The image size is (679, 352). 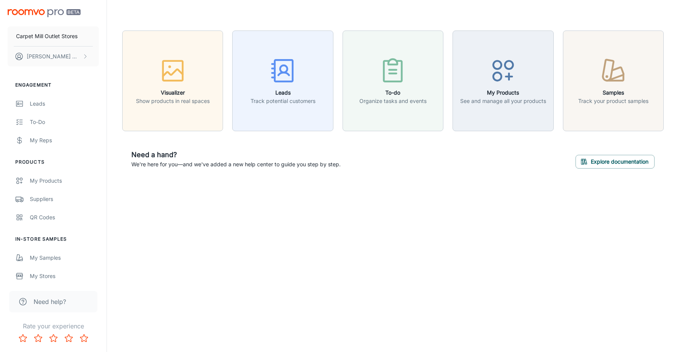 What do you see at coordinates (47, 36) in the screenshot?
I see `p: Carpet Mill Outlet Stores` at bounding box center [47, 36].